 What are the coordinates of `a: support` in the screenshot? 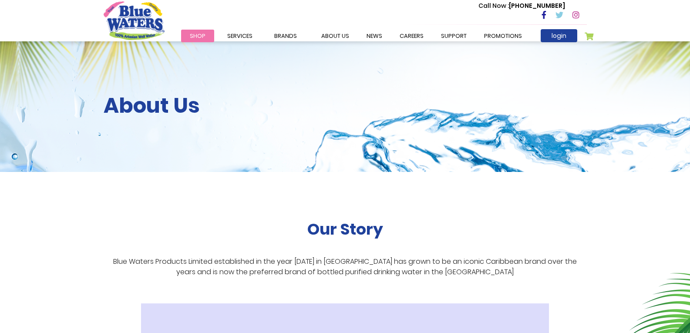 It's located at (453, 36).